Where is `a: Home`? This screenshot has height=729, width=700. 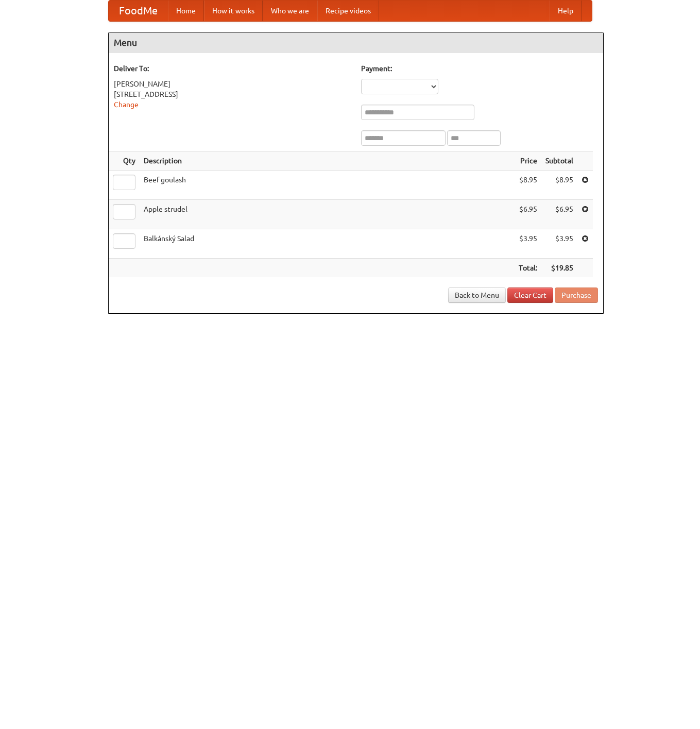 a: Home is located at coordinates (186, 10).